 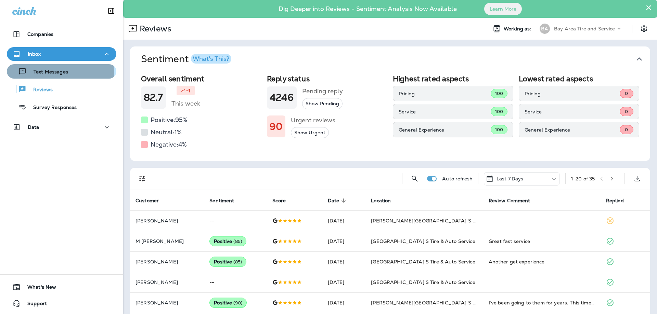 I want to click on div: What's This?, so click(x=211, y=59).